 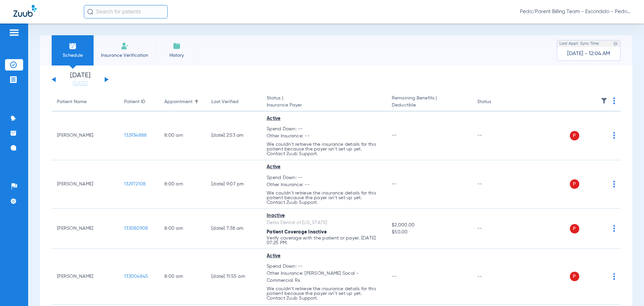 I want to click on img: Manual Insurance Verification, so click(x=125, y=46).